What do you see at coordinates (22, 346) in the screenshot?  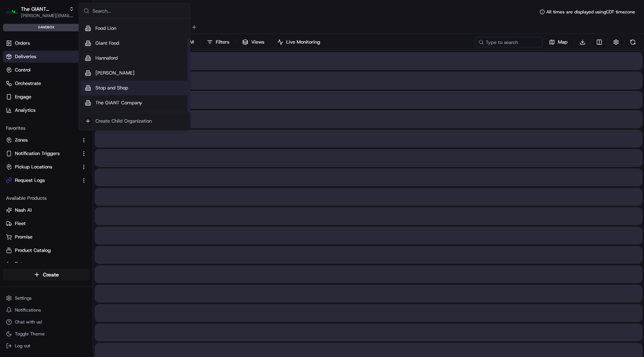 I see `span: Log out` at bounding box center [22, 346].